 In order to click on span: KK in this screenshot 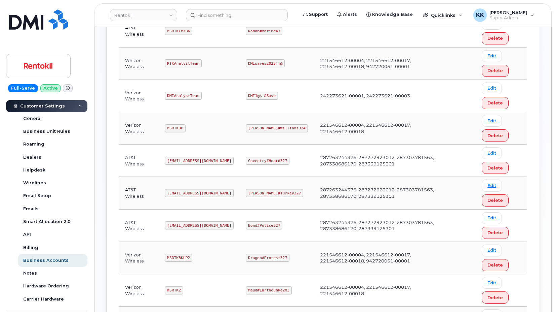, I will do `click(480, 15)`.